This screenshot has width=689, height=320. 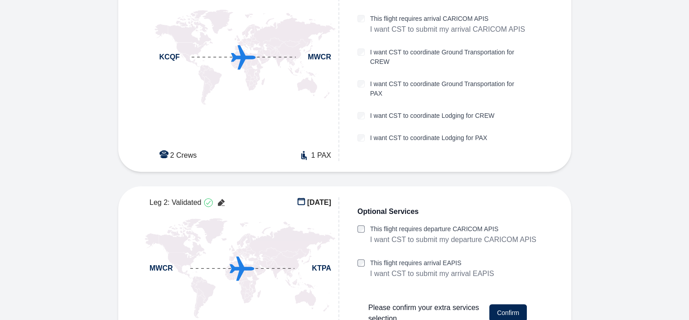 What do you see at coordinates (432, 263) in the screenshot?
I see `label: This flight requires arrival EAPIS` at bounding box center [432, 263].